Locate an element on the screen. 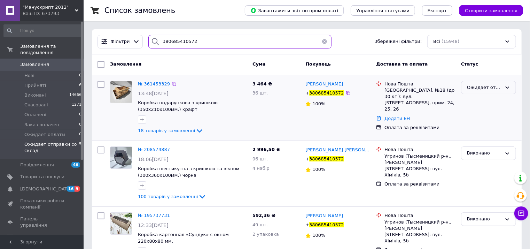 The width and height of the screenshot is (530, 249). a: 100 товарів у замовленні is located at coordinates (172, 196).